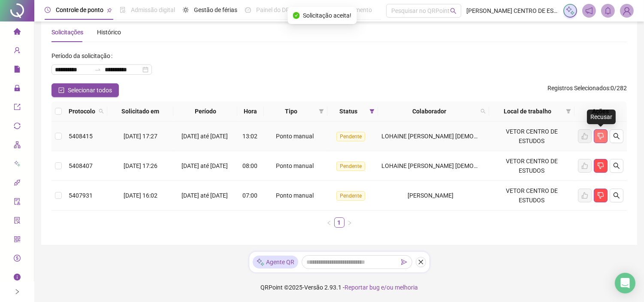  I want to click on span: clock-circle, so click(48, 10).